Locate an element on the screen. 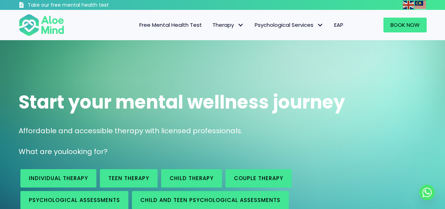 The image size is (445, 209). a: Teen Therapy is located at coordinates (129, 178).